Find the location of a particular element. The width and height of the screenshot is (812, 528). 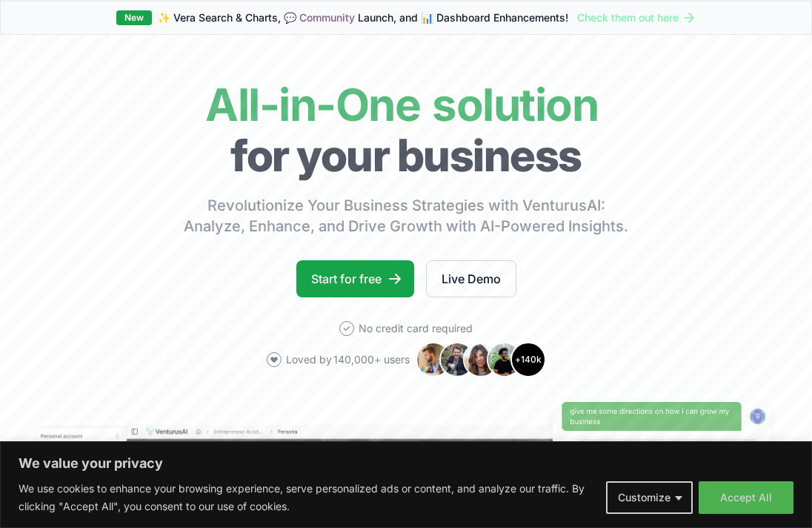

div: New is located at coordinates (134, 18).